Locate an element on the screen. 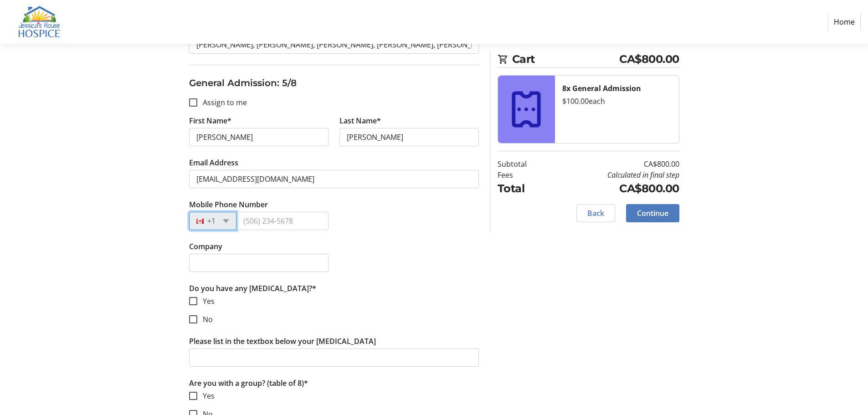 This screenshot has width=868, height=415. label: Assign to me is located at coordinates (222, 102).